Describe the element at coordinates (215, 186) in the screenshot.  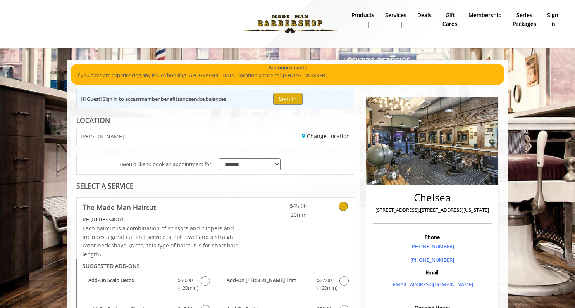
I see `div: SELECT A SERVICE` at that location.